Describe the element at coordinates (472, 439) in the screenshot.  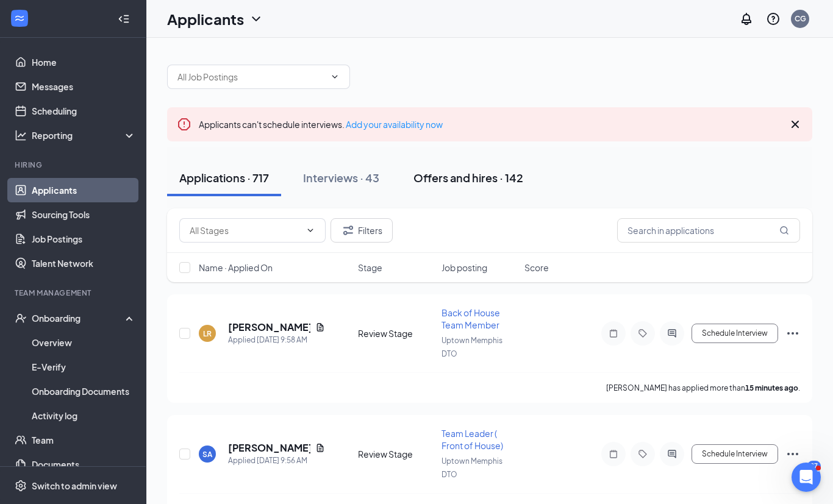
I see `span: Team Leader ( Front of House)` at that location.